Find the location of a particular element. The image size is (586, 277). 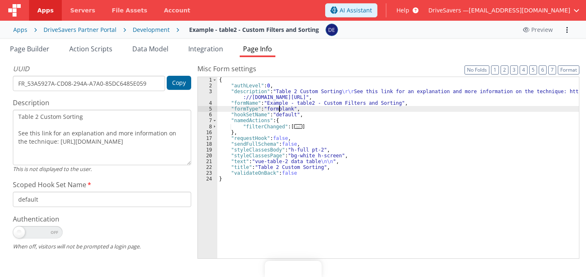

div: 24 is located at coordinates (207, 179).